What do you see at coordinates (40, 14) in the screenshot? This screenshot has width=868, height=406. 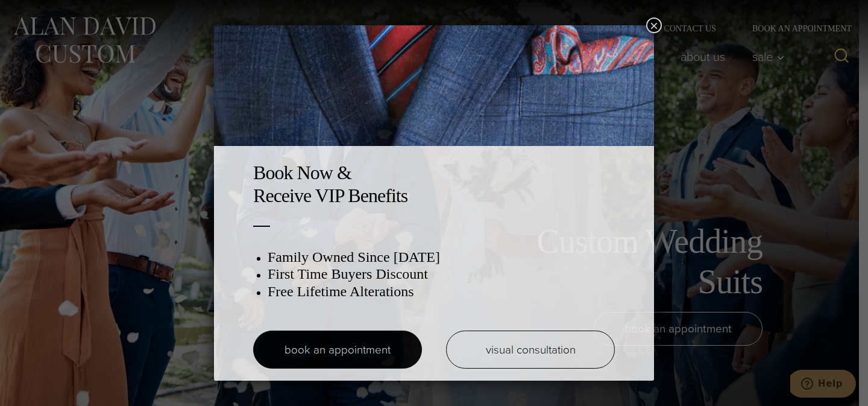 I see `span: Help` at bounding box center [40, 14].